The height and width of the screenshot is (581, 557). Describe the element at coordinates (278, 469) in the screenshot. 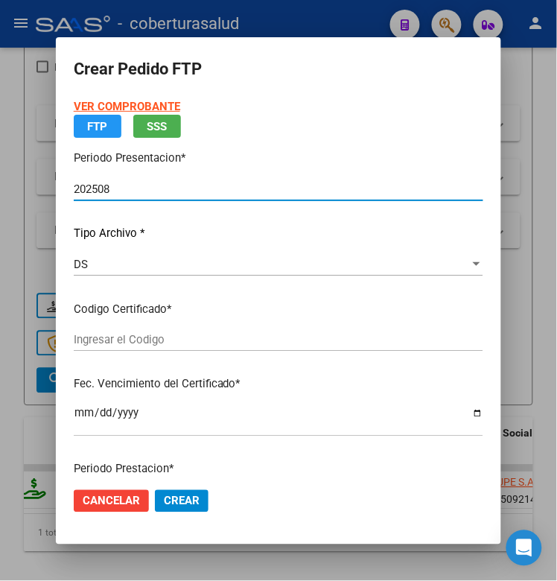

I see `p: Periodo Prestacion` at that location.